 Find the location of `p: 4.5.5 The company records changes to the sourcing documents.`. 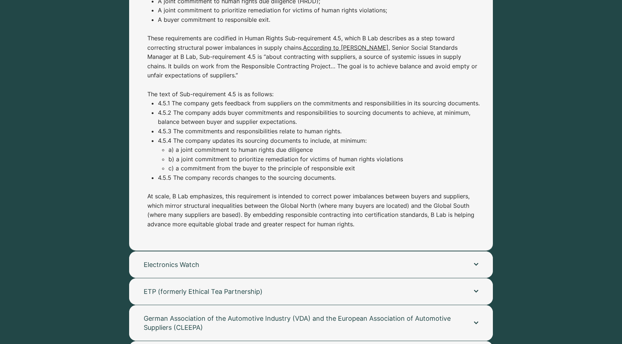

p: 4.5.5 The company records changes to the sourcing documents. is located at coordinates (320, 183).